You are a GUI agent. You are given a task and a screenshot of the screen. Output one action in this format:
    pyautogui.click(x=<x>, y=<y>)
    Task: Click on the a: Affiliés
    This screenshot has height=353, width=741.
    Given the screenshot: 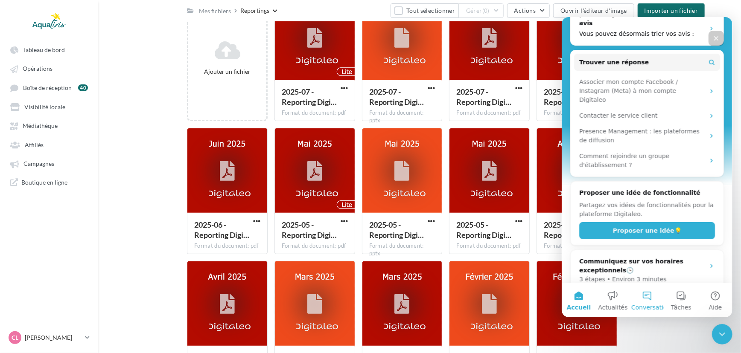 What is the action you would take?
    pyautogui.click(x=49, y=145)
    